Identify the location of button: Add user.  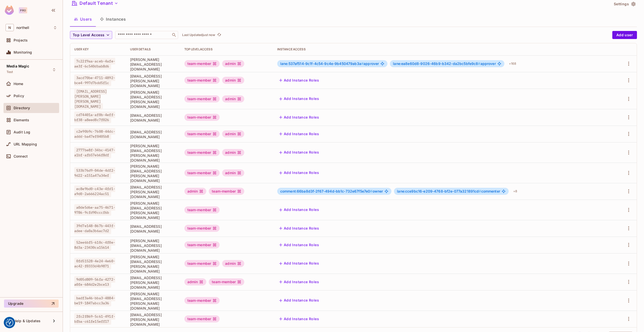
(625, 35).